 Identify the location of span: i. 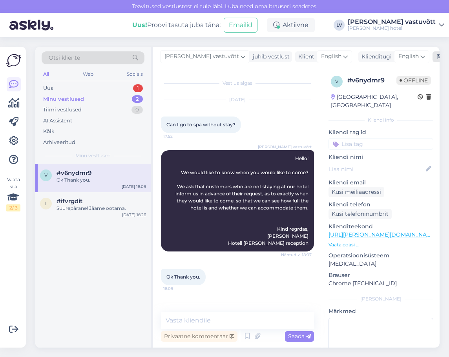
(46, 203).